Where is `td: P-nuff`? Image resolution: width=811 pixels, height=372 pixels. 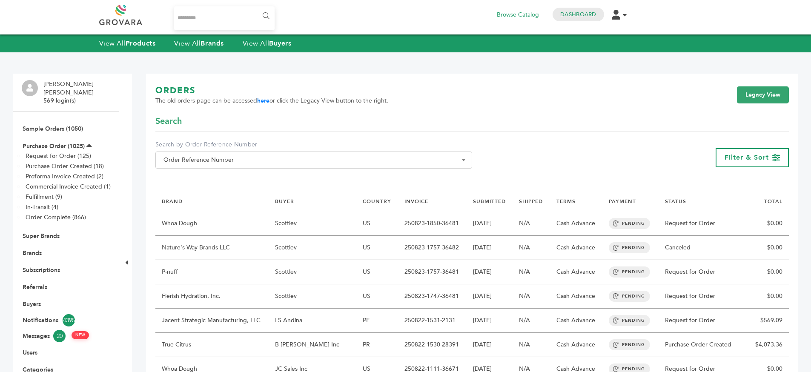 td: P-nuff is located at coordinates (212, 272).